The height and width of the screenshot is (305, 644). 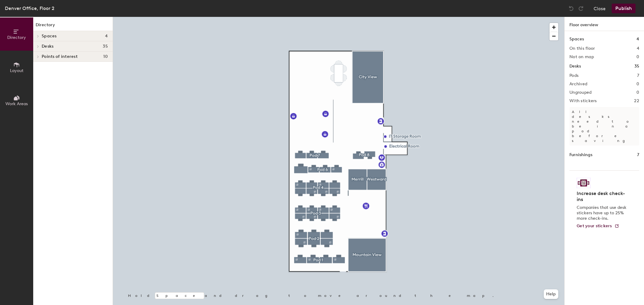 I want to click on h1: Directory, so click(x=73, y=26).